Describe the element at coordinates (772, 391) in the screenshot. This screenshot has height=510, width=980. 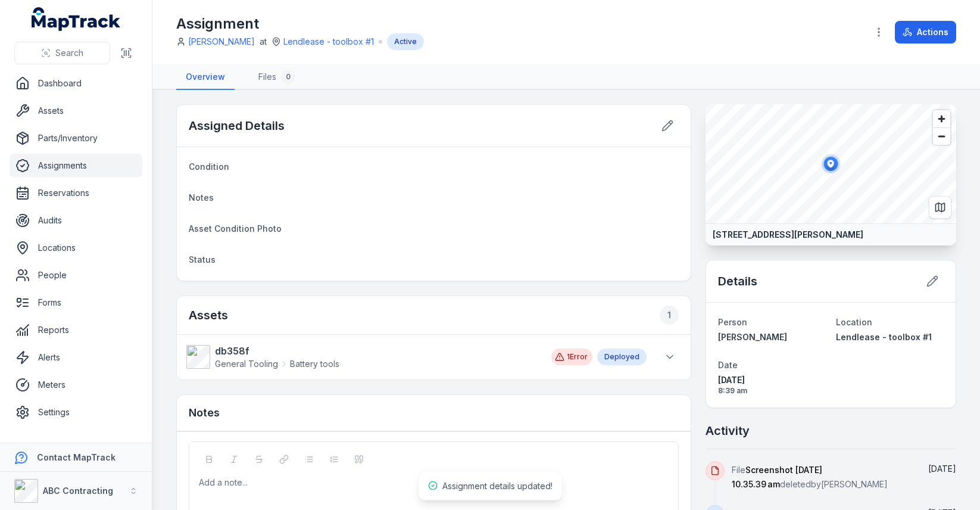
I see `span: 8:39 am` at that location.